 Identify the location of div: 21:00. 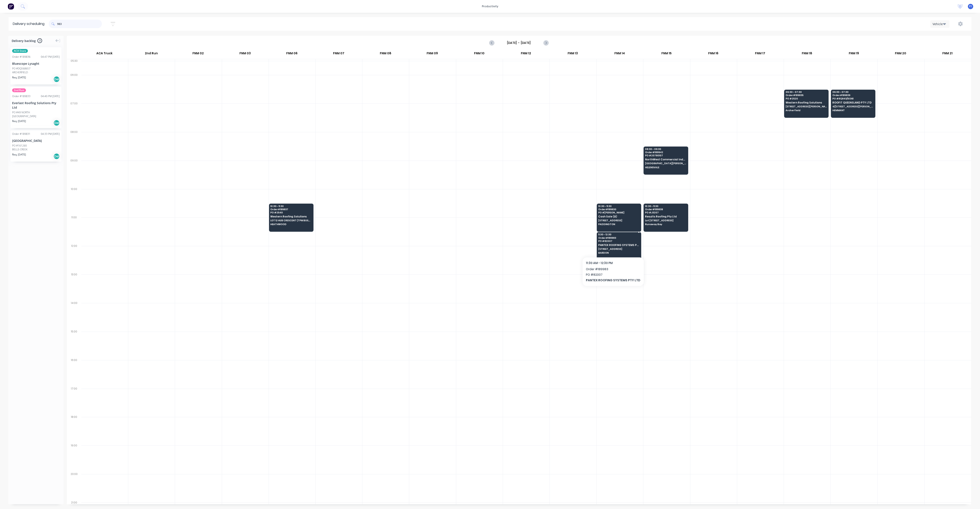
(74, 503).